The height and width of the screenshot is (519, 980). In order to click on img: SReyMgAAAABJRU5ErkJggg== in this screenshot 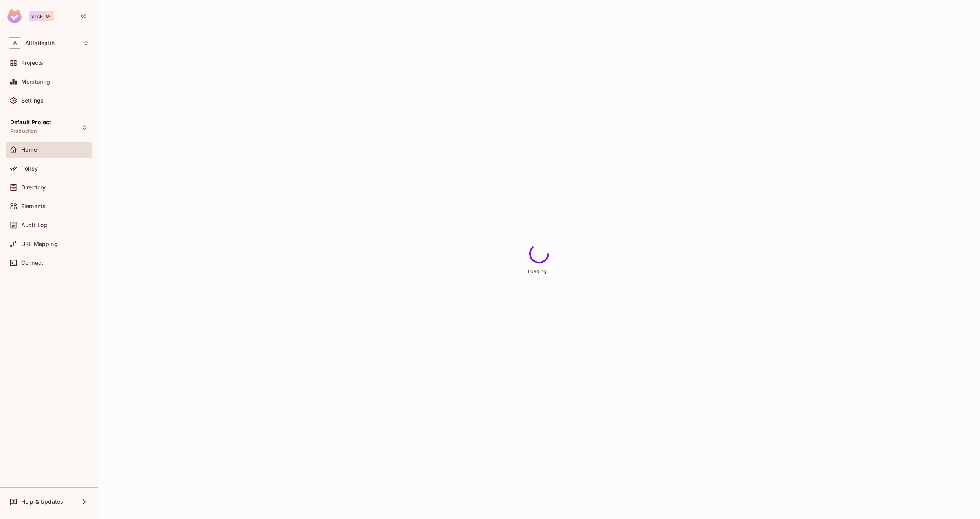, I will do `click(15, 16)`.